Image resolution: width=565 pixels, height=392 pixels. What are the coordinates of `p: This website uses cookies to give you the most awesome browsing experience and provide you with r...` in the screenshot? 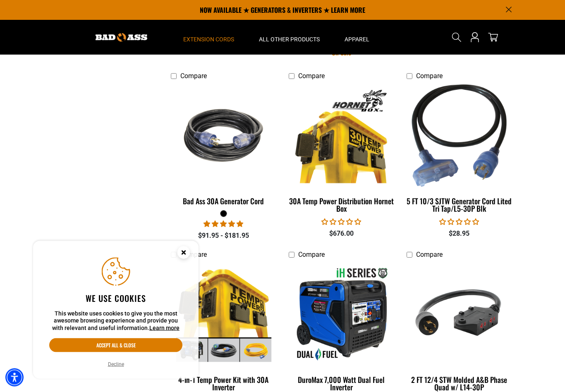 It's located at (116, 320).